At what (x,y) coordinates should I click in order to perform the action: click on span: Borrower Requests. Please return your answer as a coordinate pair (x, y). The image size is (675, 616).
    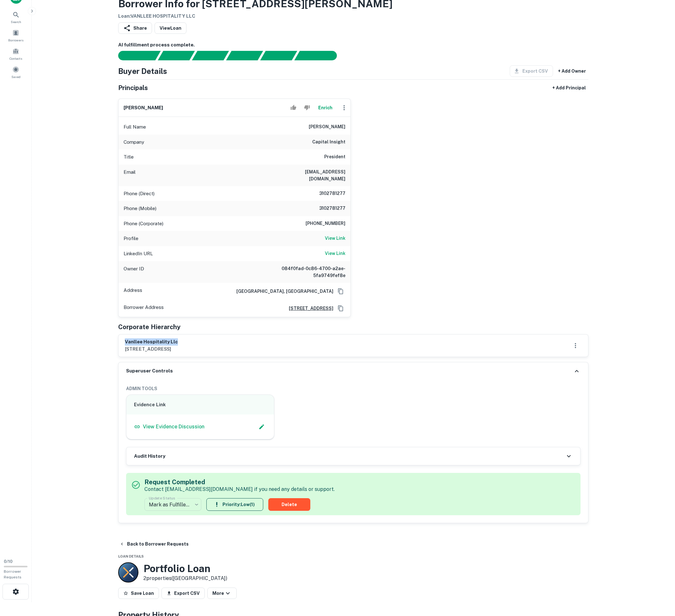
    Looking at the image, I should click on (12, 574).